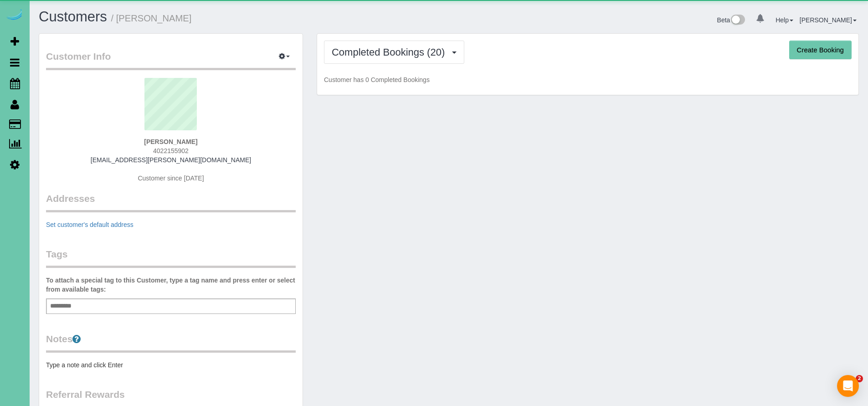 The height and width of the screenshot is (406, 868). Describe the element at coordinates (821, 50) in the screenshot. I see `button: Create Booking` at that location.